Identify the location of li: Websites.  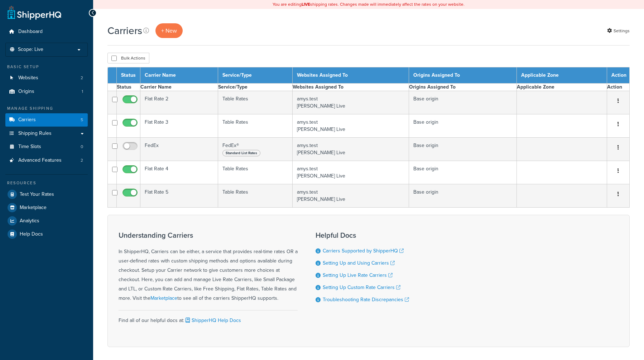
(47, 77).